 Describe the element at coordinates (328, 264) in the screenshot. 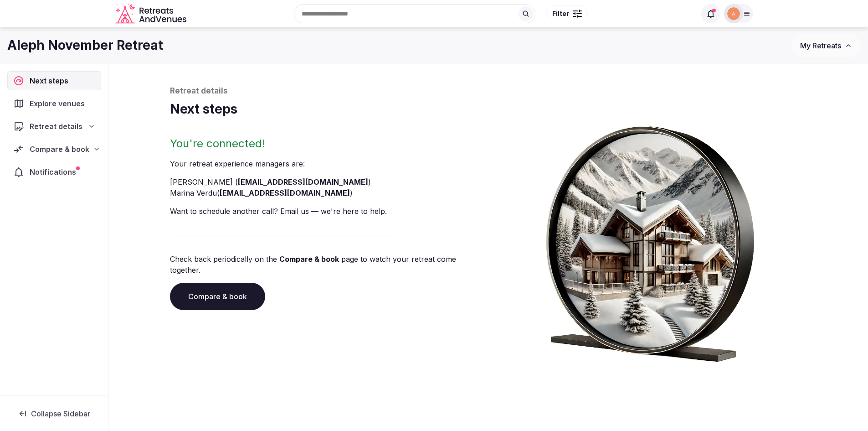

I see `p: Check back periodically on the page to watch your retreat come together.` at that location.